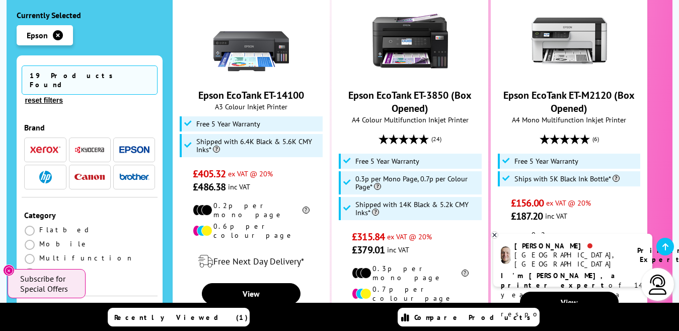 This screenshot has height=331, width=679. I want to click on img: user-headset-light.svg, so click(658, 284).